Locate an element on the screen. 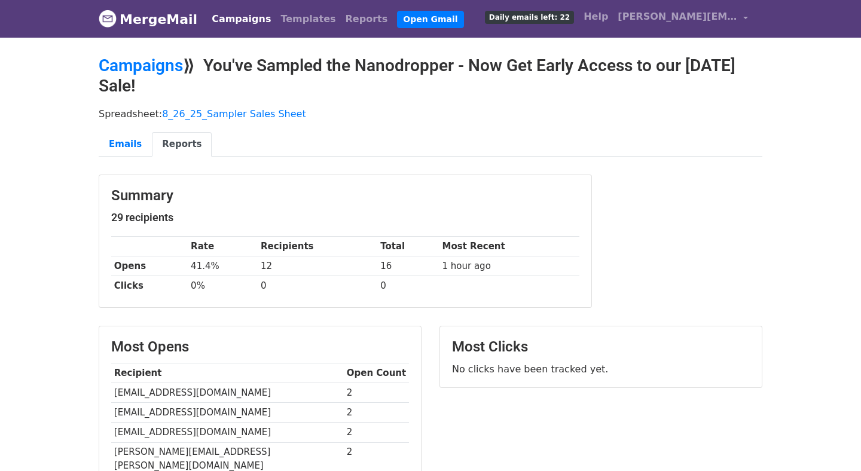  th: Total is located at coordinates (408, 246).